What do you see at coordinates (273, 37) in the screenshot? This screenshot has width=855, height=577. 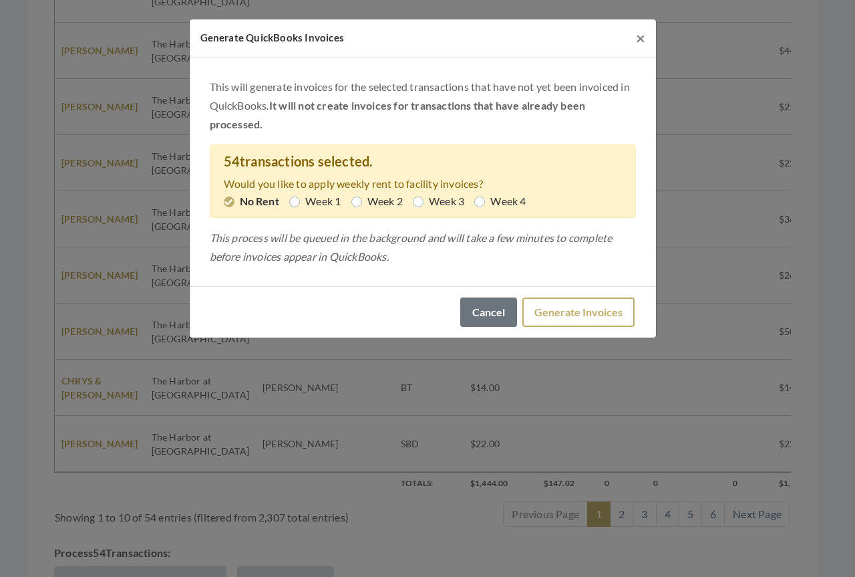 I see `h5: Generate QuickBooks Invoices` at bounding box center [273, 37].